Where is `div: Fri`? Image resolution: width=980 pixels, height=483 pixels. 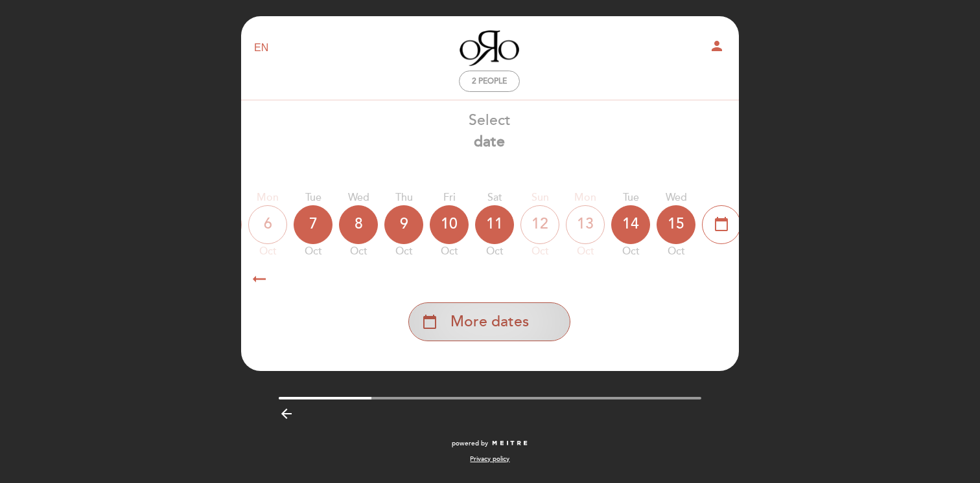 div: Fri is located at coordinates (449, 197).